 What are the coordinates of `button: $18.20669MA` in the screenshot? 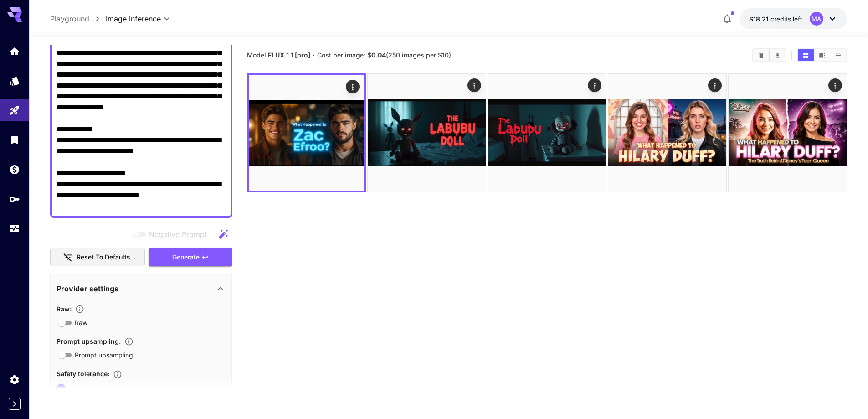 It's located at (794, 19).